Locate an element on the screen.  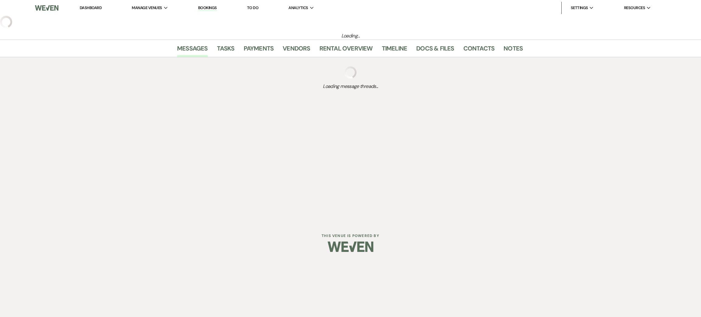
a: Timeline is located at coordinates (395, 50).